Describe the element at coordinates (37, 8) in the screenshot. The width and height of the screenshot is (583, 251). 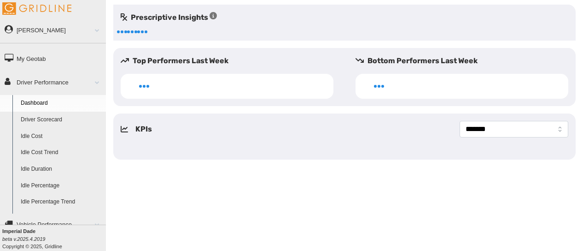
I see `img: Gridline` at that location.